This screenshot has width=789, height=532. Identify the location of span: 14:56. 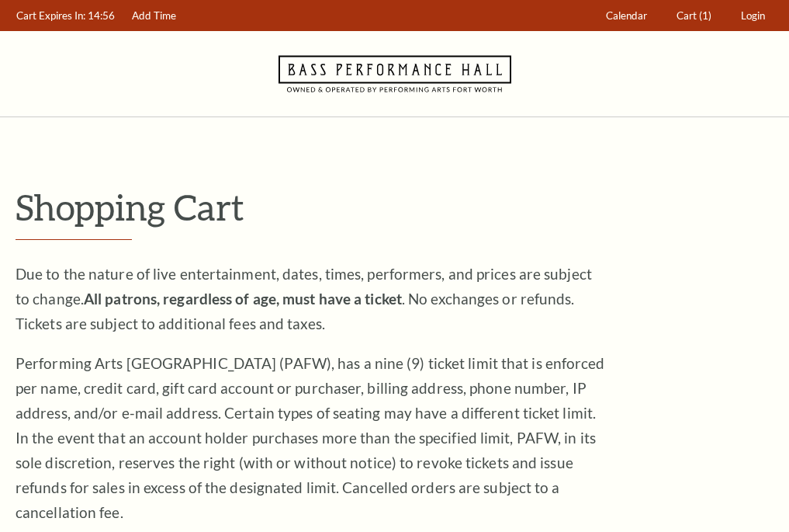
(101, 16).